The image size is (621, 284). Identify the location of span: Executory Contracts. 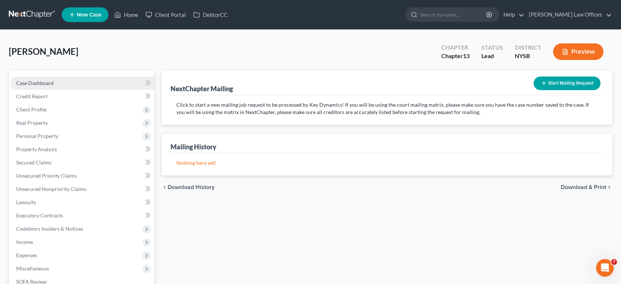
(40, 215).